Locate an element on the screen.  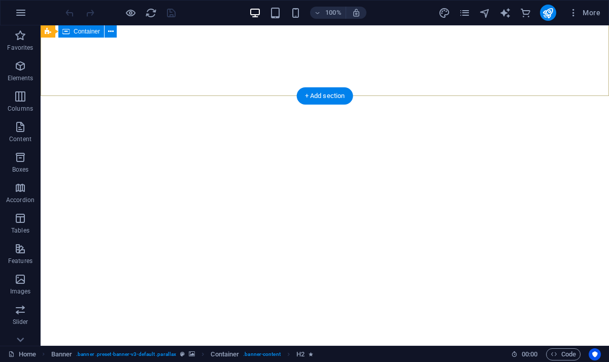
p: Boxes is located at coordinates (20, 170).